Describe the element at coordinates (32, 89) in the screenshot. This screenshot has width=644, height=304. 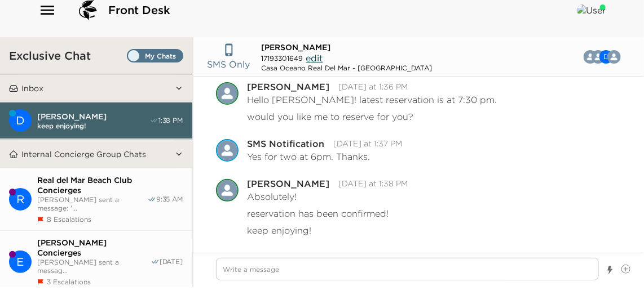
I see `p: Inbox` at that location.